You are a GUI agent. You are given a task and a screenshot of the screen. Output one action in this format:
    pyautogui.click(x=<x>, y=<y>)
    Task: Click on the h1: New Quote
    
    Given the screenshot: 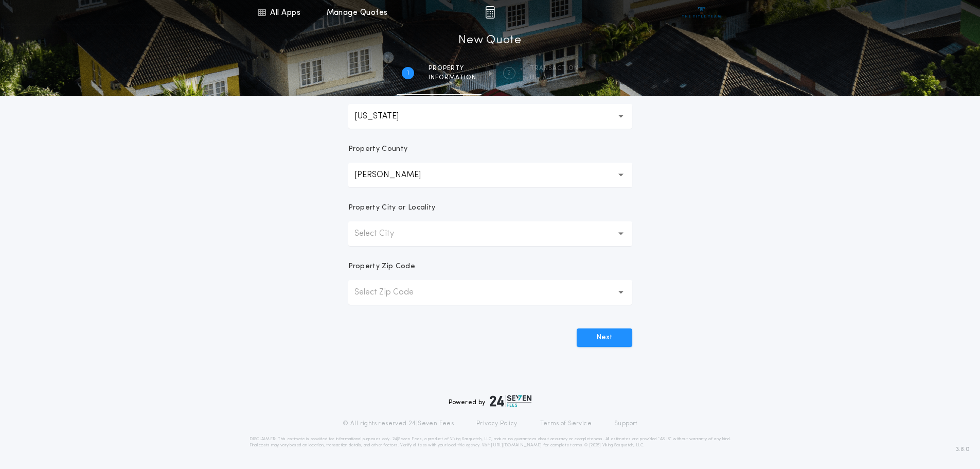 What is the action you would take?
    pyautogui.click(x=490, y=41)
    